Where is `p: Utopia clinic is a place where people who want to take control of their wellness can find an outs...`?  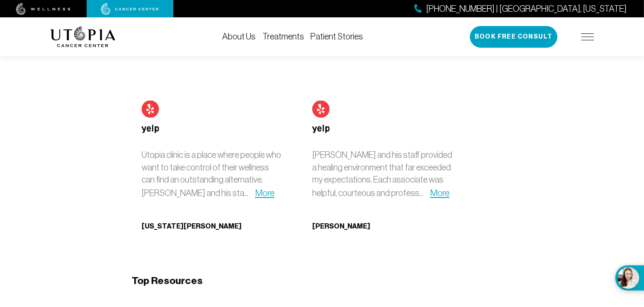 p: Utopia clinic is a place where people who want to take control of their wellness can find an outs... is located at coordinates (212, 175).